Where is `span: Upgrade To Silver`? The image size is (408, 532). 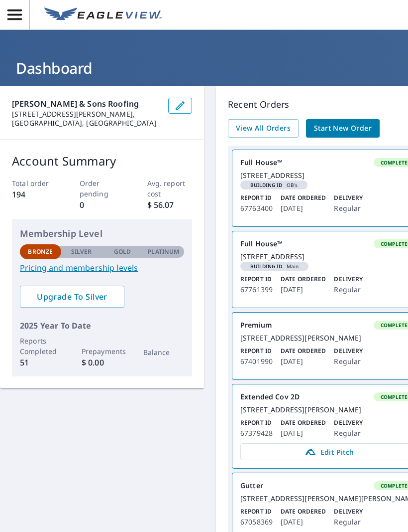
span: Upgrade To Silver is located at coordinates (73, 297).